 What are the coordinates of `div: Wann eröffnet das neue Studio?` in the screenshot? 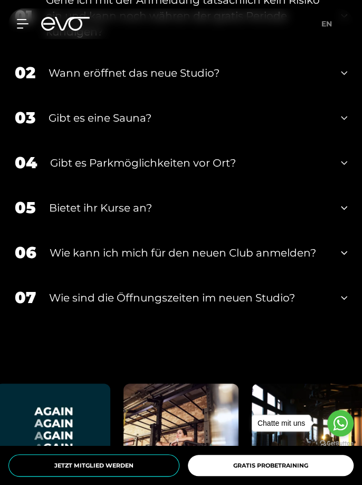 It's located at (188, 73).